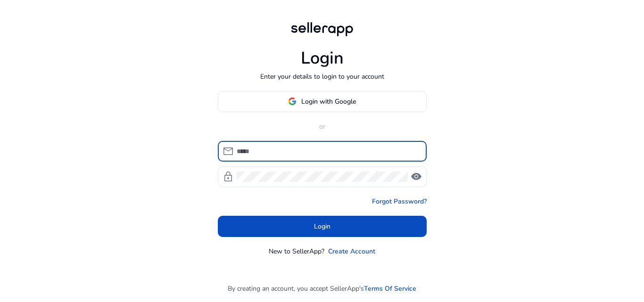 Image resolution: width=644 pixels, height=302 pixels. Describe the element at coordinates (322, 76) in the screenshot. I see `p: Enter your details to login to your account` at that location.